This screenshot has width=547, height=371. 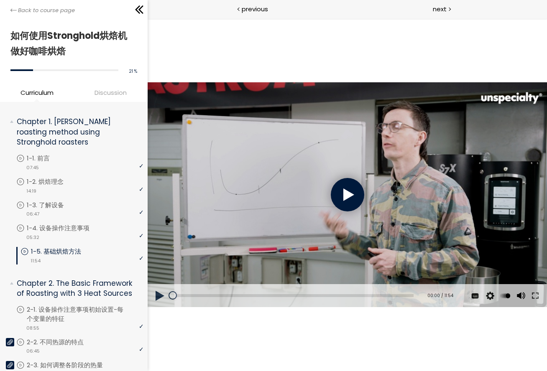 What do you see at coordinates (31, 191) in the screenshot?
I see `span: 14:19` at bounding box center [31, 191].